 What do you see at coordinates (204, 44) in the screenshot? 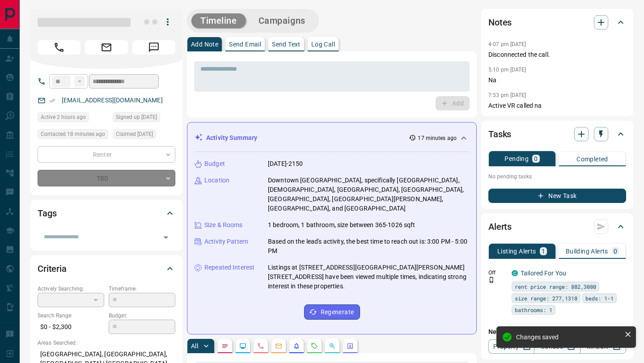
I see `p: Add Note` at bounding box center [204, 44].